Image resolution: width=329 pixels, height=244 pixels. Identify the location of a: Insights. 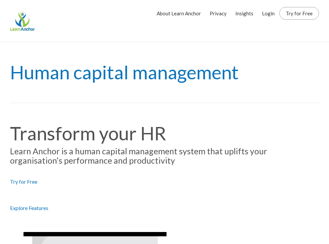
(244, 13).